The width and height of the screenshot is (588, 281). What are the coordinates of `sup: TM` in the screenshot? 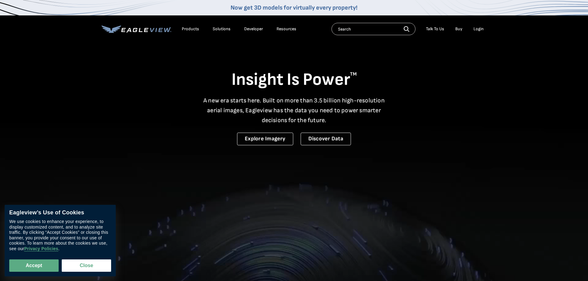 It's located at (353, 74).